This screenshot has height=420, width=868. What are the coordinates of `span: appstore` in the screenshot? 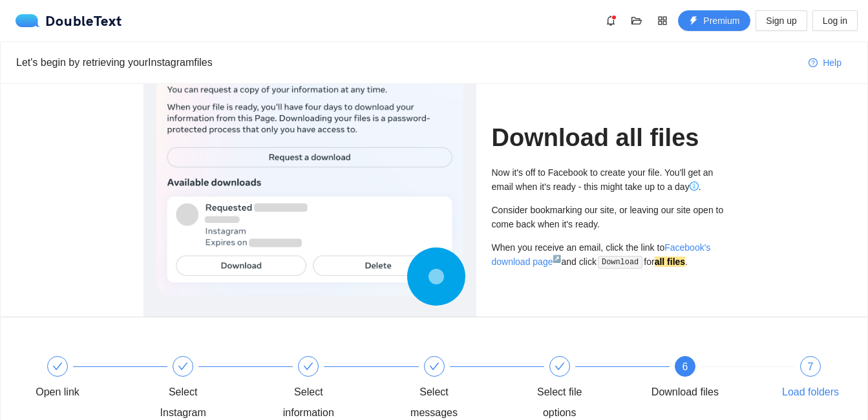 It's located at (663, 21).